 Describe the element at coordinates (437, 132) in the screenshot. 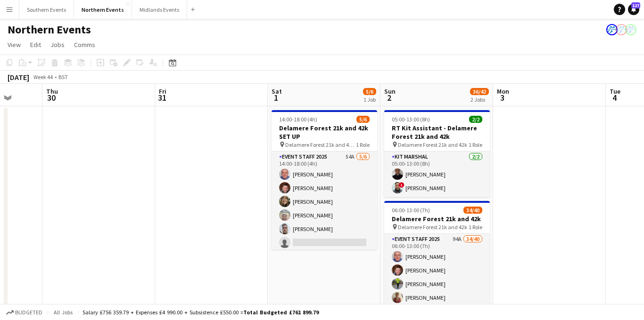

I see `h3: RT Kit Assistant - Delamere Forest 21k and 42k` at that location.